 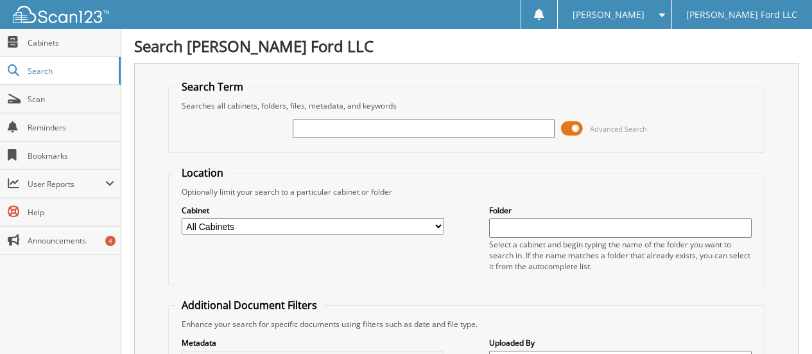 I want to click on label: Folder, so click(x=620, y=210).